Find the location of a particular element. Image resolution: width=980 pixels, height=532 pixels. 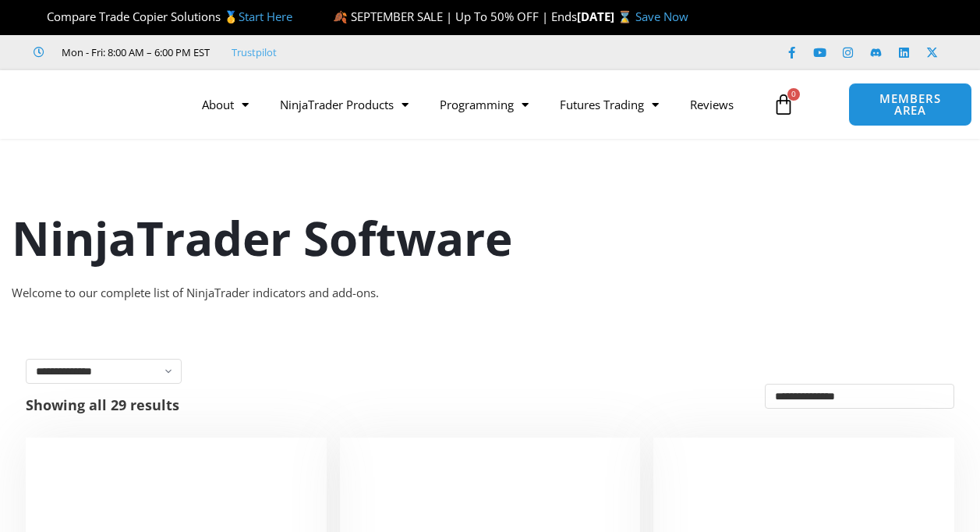

span: MEMBERS AREA is located at coordinates (910, 104).